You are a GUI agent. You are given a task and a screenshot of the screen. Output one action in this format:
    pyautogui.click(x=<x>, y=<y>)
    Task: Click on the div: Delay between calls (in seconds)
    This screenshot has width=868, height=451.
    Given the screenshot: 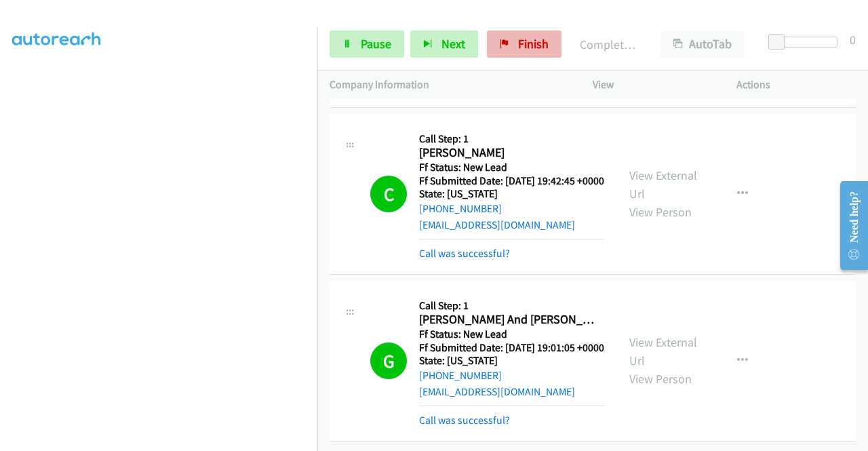 What is the action you would take?
    pyautogui.click(x=807, y=42)
    